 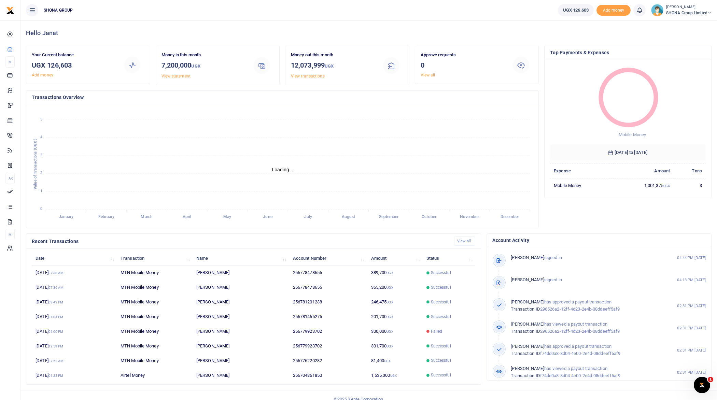 I want to click on td: 256704861850, so click(x=328, y=375).